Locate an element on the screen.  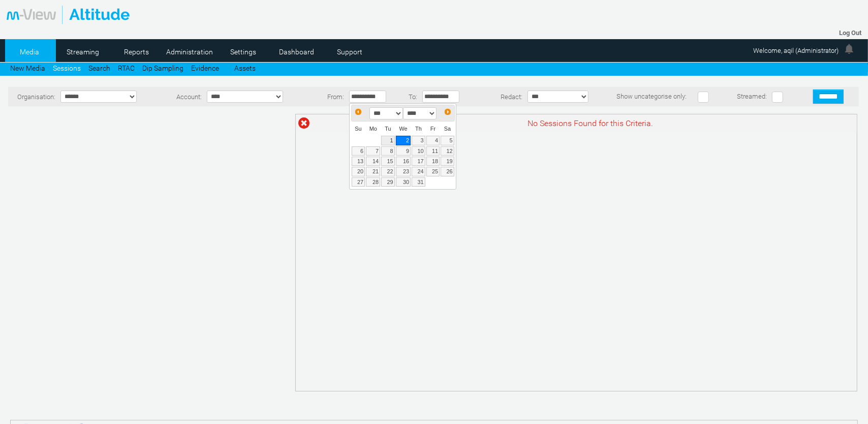
a: 29 is located at coordinates (387, 182).